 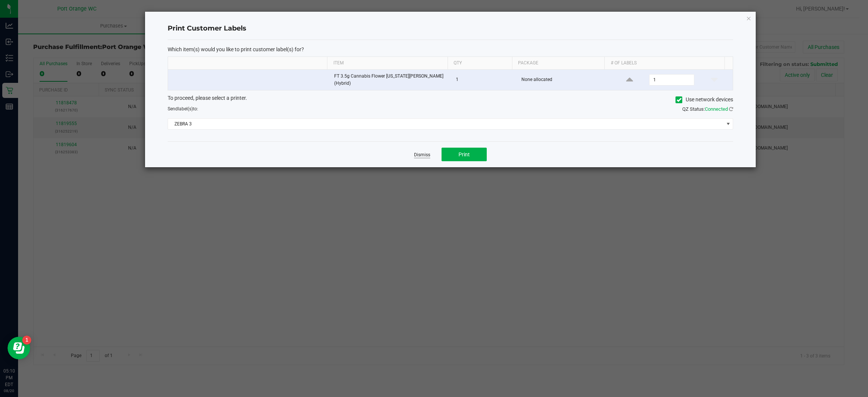 I want to click on th: Package, so click(x=558, y=63).